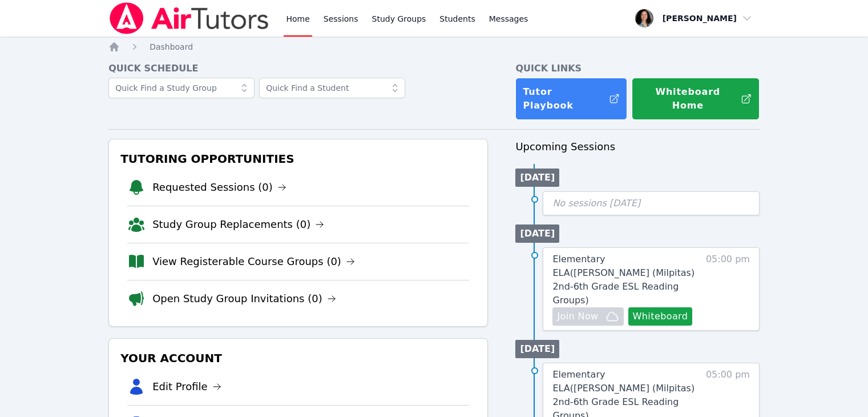 The height and width of the screenshot is (417, 868). Describe the element at coordinates (588, 316) in the screenshot. I see `button: Join Now` at that location.